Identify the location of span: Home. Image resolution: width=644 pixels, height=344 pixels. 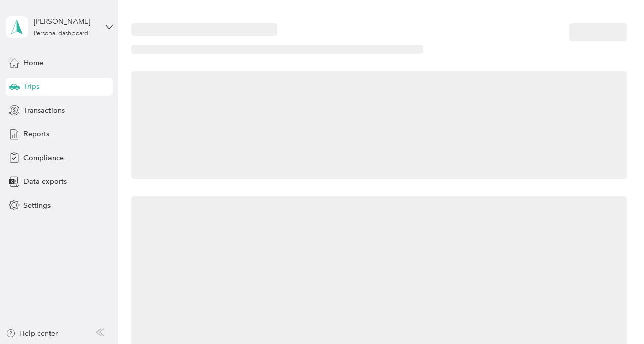
(33, 63).